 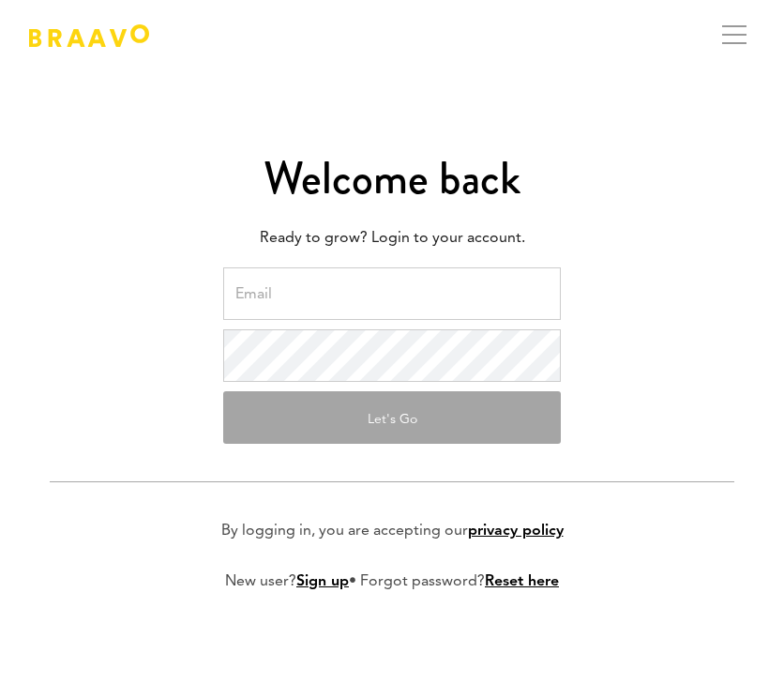 I want to click on p: By logging in, you are accepting our, so click(x=392, y=531).